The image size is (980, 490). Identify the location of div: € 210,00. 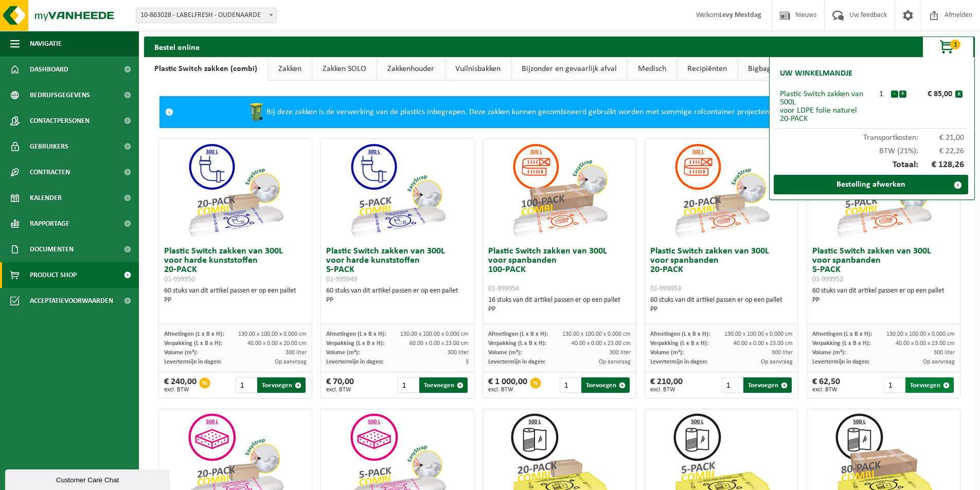
(666, 385).